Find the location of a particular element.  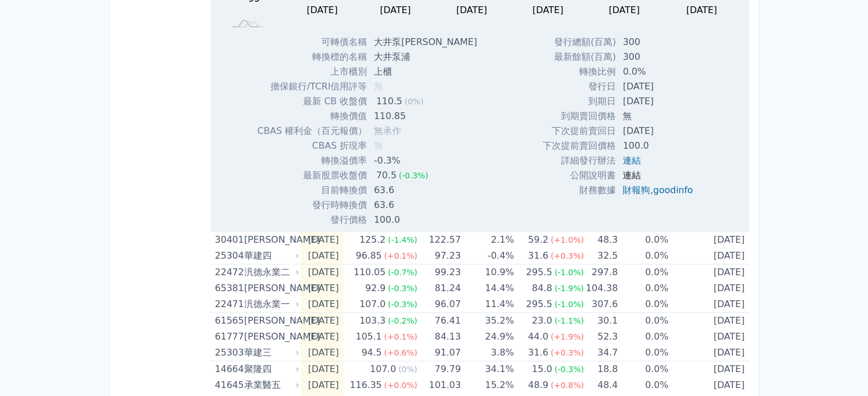

td: 34.7 is located at coordinates (600, 353).